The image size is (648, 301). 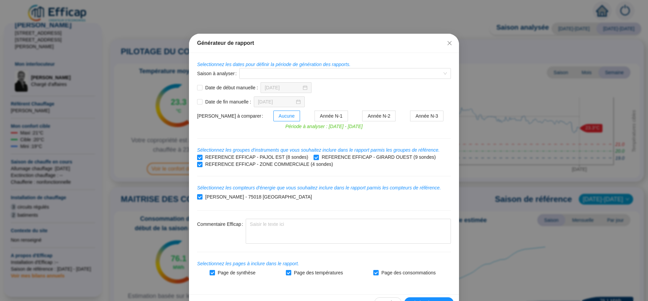 I want to click on span: Date de début manuelle :, so click(x=231, y=88).